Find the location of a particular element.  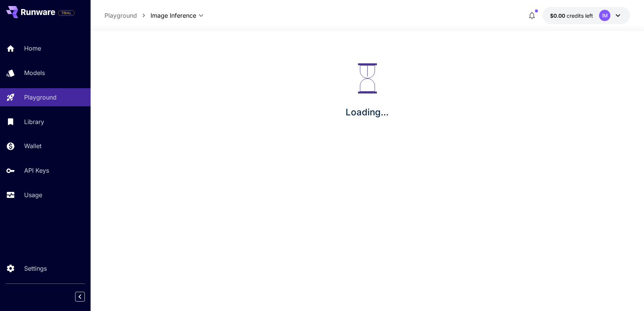

div: IM is located at coordinates (605, 16).